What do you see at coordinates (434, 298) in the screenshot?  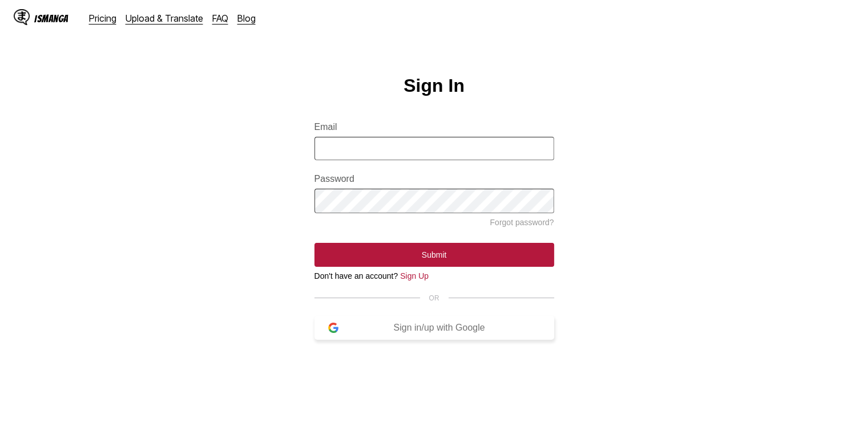 I see `div: OR` at bounding box center [434, 298].